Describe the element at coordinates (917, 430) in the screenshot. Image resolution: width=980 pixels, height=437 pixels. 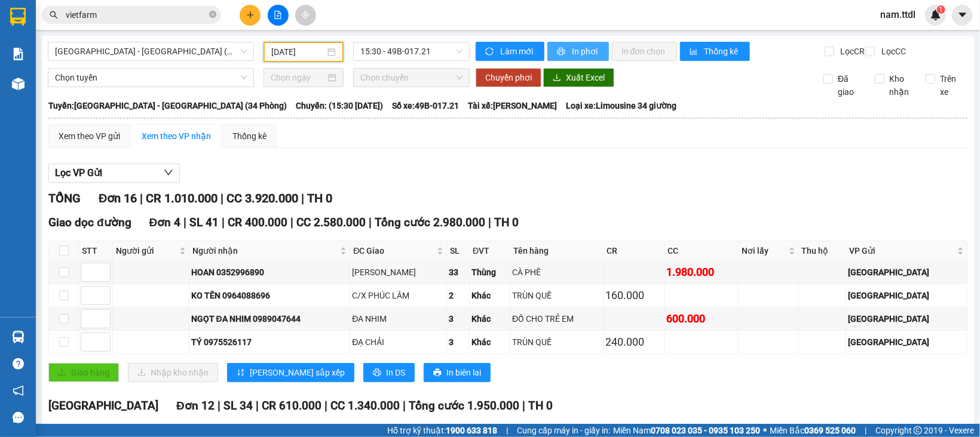
I see `span: copyright` at that location.